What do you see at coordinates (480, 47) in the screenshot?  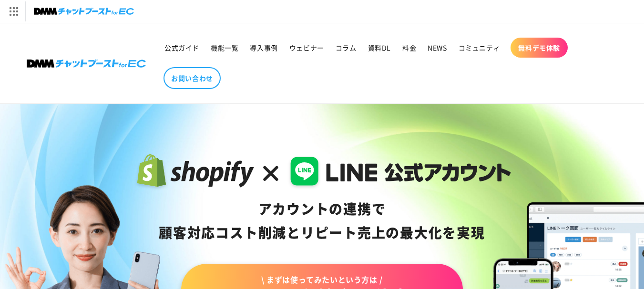 I see `a: コミュニティ` at bounding box center [480, 47].